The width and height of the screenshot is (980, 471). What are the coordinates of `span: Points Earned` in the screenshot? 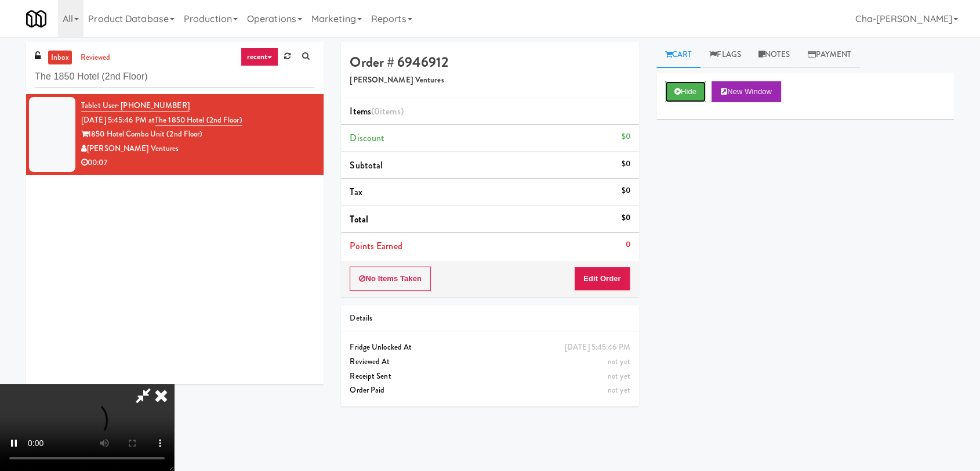 It's located at (376, 245).